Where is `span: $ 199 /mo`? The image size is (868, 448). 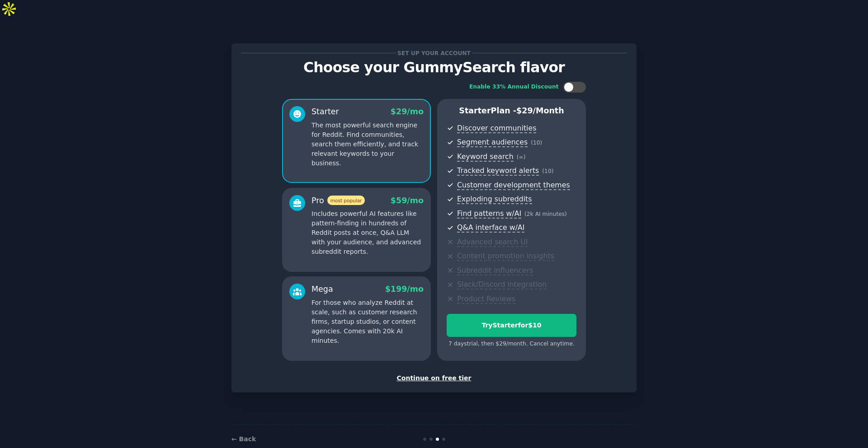
span: $ 199 /mo is located at coordinates (405, 289).